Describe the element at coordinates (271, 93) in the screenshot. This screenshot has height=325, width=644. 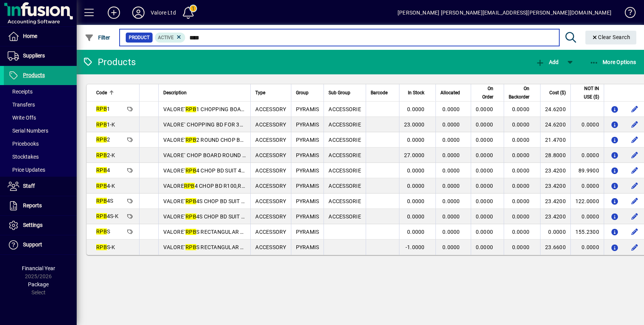
I see `div: Type` at that location.